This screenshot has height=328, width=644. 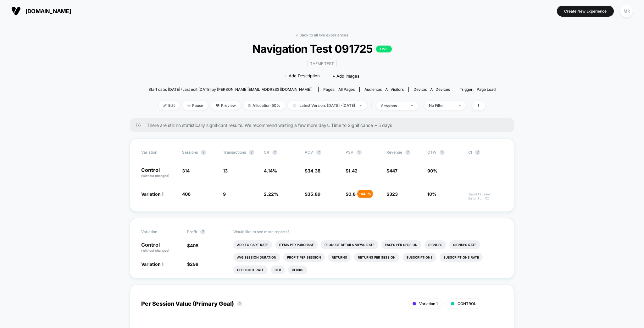 What do you see at coordinates (16, 11) in the screenshot?
I see `img: Visually logo` at bounding box center [16, 11].